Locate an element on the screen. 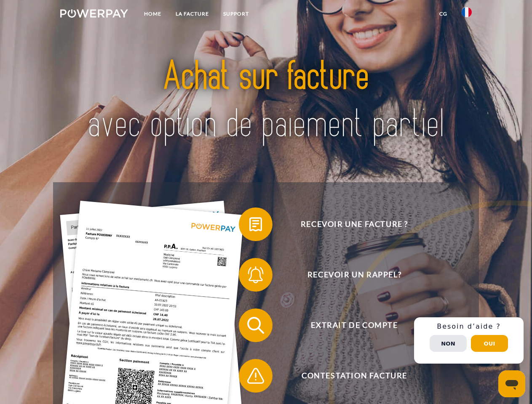 This screenshot has width=532, height=404. button: Extrait de compte is located at coordinates (348, 325).